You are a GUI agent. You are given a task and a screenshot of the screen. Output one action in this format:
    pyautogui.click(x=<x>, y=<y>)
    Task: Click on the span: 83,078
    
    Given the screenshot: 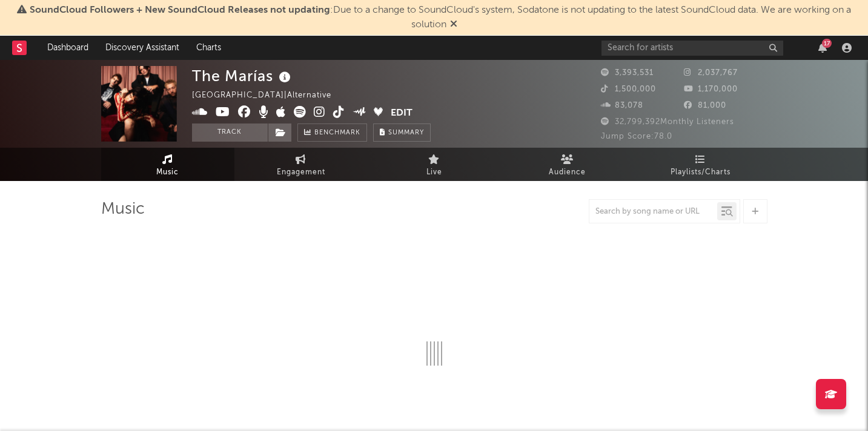 What is the action you would take?
    pyautogui.click(x=622, y=106)
    